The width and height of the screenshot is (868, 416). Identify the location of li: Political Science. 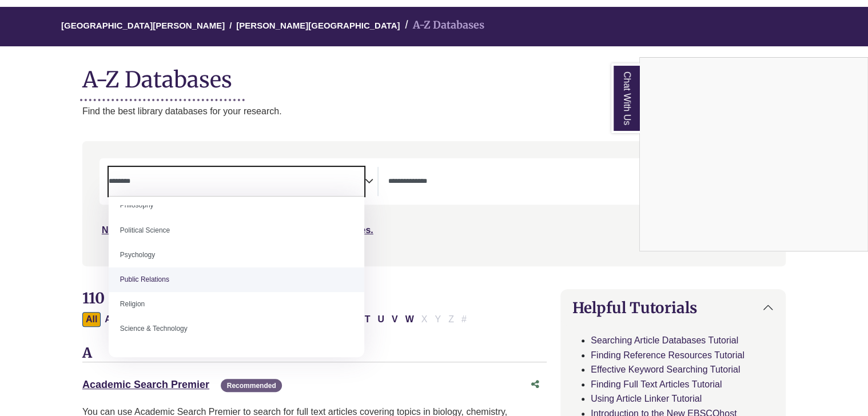
(236, 231).